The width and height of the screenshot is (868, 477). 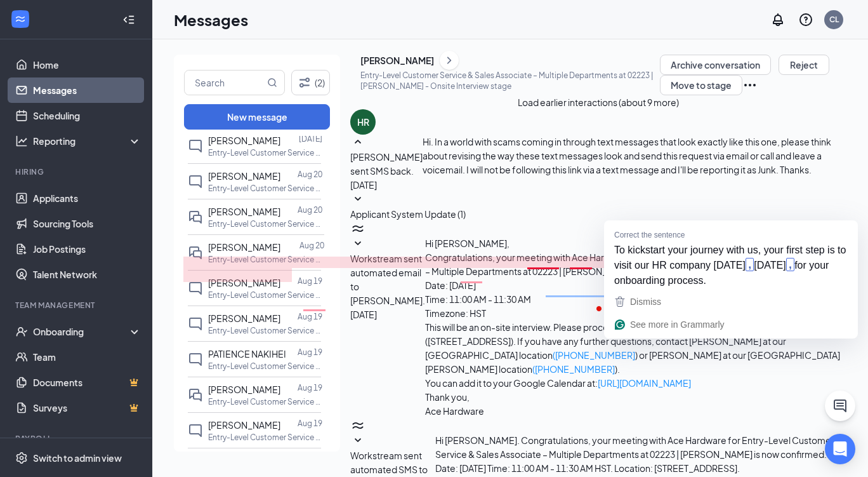 I want to click on div: Onboarding, so click(x=82, y=332).